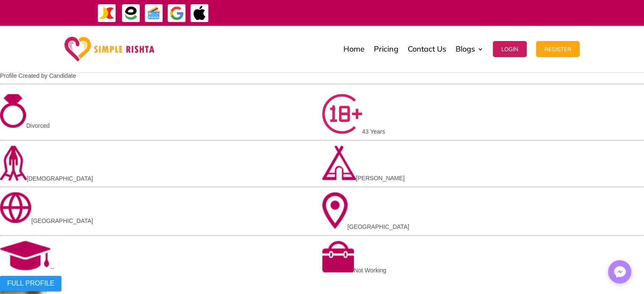 The image size is (644, 294). Describe the element at coordinates (30, 284) in the screenshot. I see `span: FULL PROFILE` at that location.